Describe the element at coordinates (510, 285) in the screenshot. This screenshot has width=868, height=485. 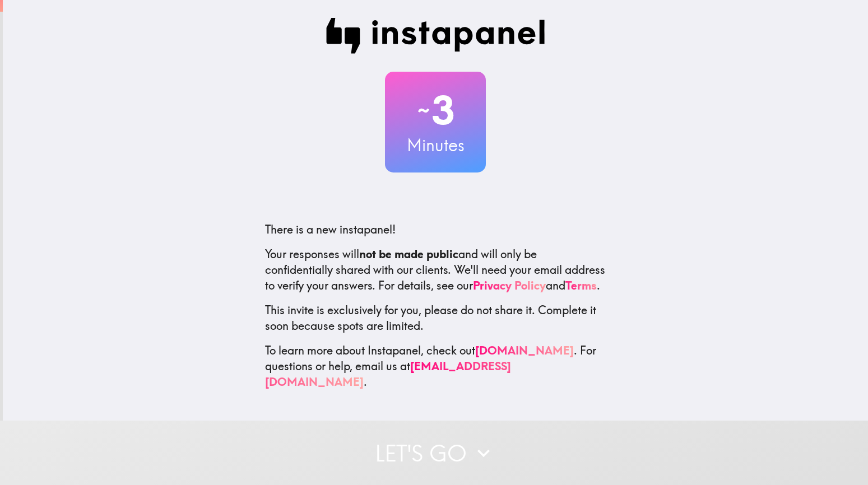
I see `a: Privacy Policy` at that location.